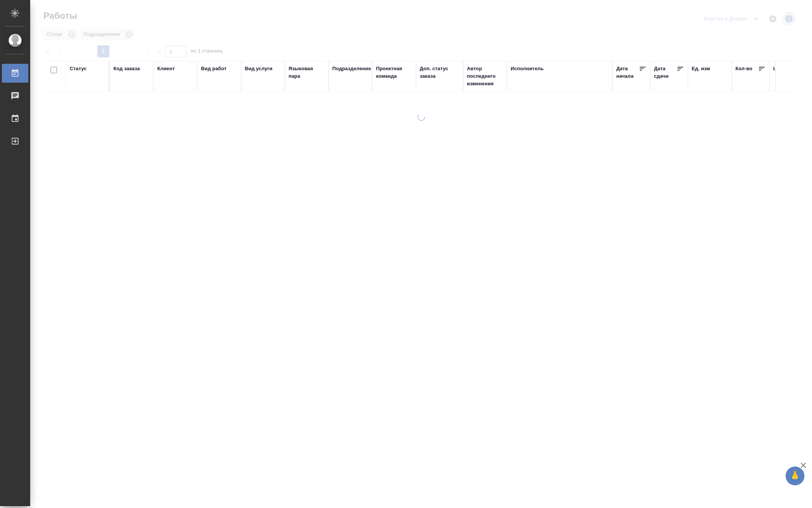 This screenshot has height=508, width=812. I want to click on div: Исполнитель, so click(527, 69).